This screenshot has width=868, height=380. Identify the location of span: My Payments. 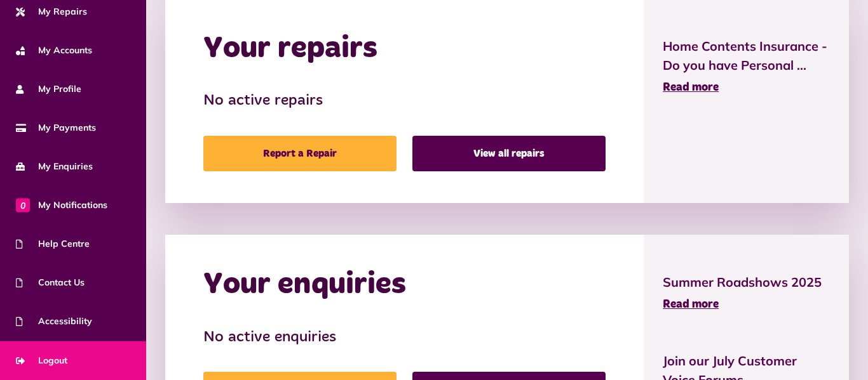
(56, 128).